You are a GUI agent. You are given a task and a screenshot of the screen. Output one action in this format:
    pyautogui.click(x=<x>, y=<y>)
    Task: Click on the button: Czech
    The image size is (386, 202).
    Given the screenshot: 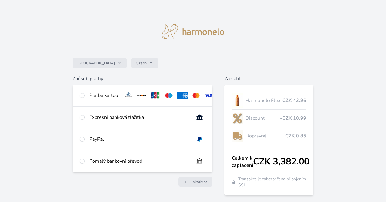 What is the action you would take?
    pyautogui.click(x=145, y=63)
    